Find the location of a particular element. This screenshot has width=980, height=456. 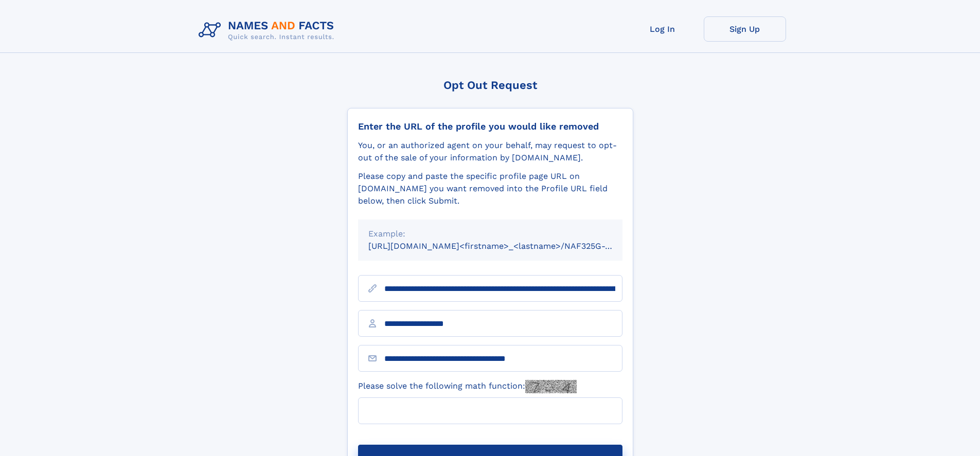

div: Example: is located at coordinates (490, 234).